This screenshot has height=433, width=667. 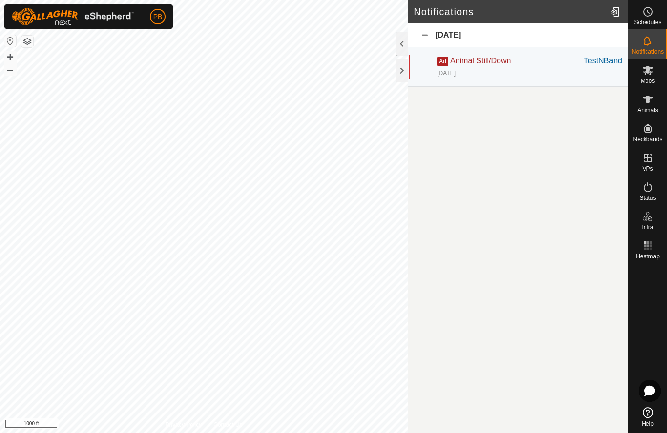 What do you see at coordinates (27, 41) in the screenshot?
I see `button: Map Layers` at bounding box center [27, 41].